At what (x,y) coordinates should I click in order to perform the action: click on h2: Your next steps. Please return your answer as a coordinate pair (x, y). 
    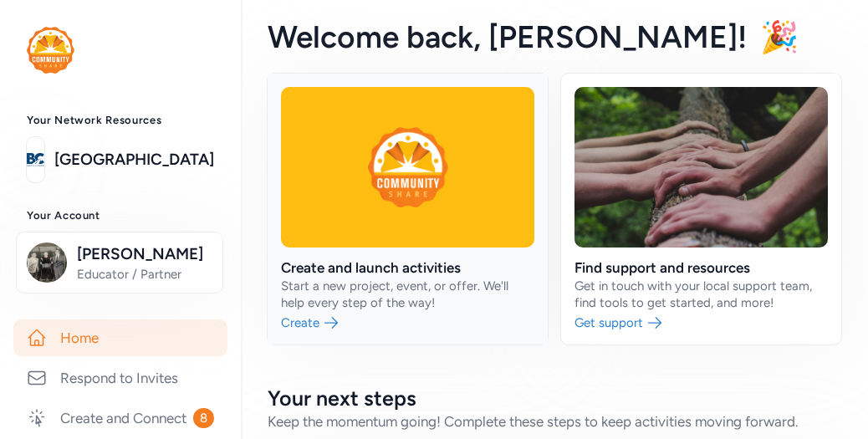
    Looking at the image, I should click on (555, 398).